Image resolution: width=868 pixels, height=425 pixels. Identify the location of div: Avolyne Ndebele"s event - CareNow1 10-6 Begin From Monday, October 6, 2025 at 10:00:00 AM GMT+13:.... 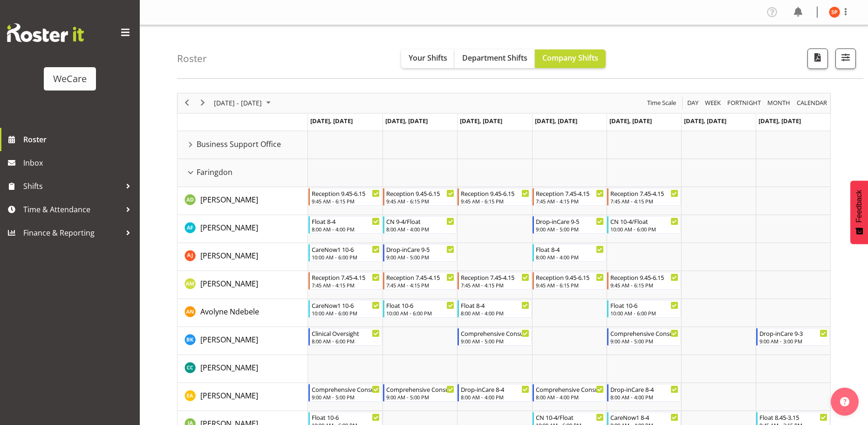
(345, 308).